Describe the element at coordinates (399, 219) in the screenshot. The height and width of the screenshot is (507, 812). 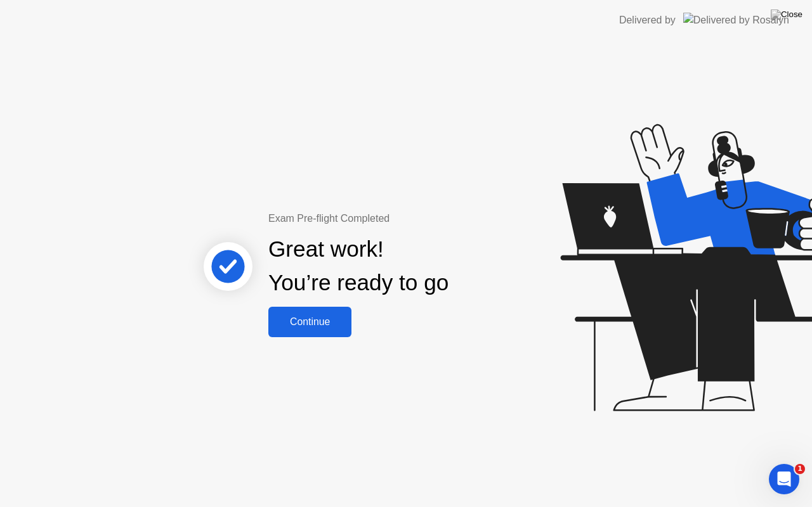
I see `div: Exam Pre-flight Completed` at that location.